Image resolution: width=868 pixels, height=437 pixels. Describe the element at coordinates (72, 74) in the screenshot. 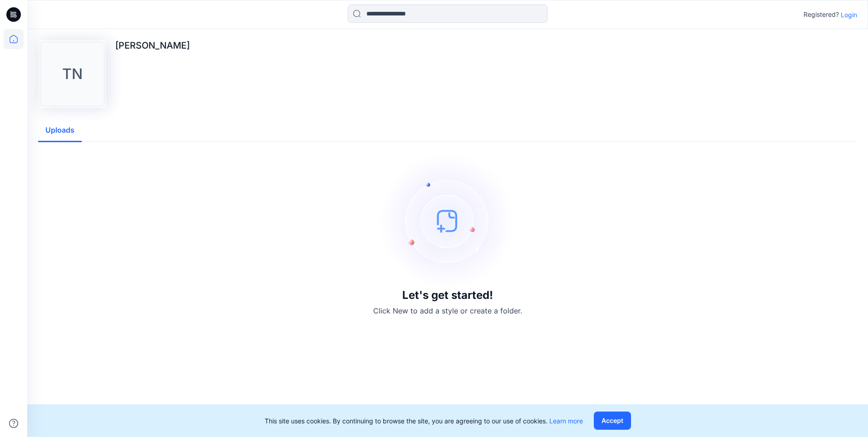

I see `div: TN` at that location.